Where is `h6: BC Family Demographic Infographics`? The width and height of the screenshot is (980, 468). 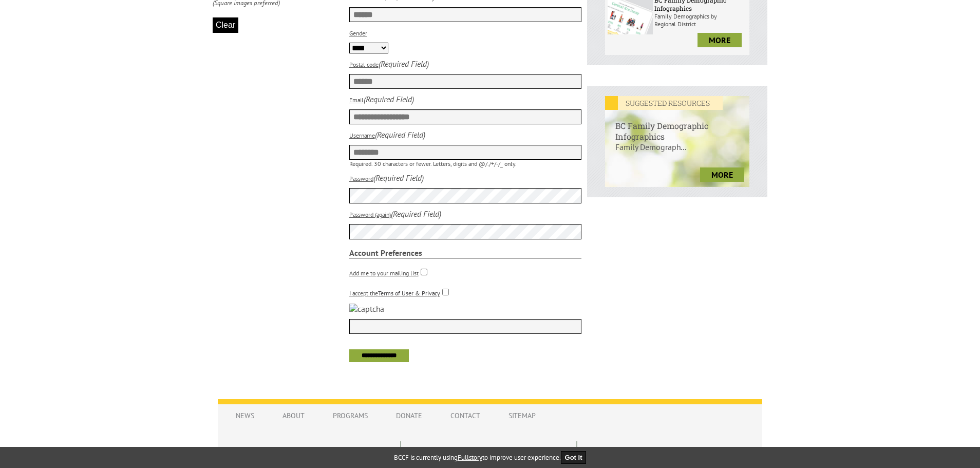
h6: BC Family Demographic Infographics is located at coordinates (677, 126).